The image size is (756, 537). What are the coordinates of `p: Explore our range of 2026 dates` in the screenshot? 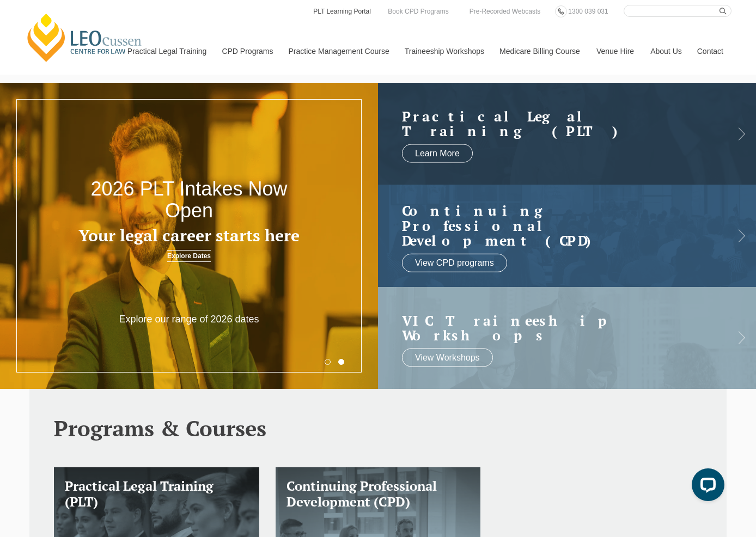 It's located at (189, 319).